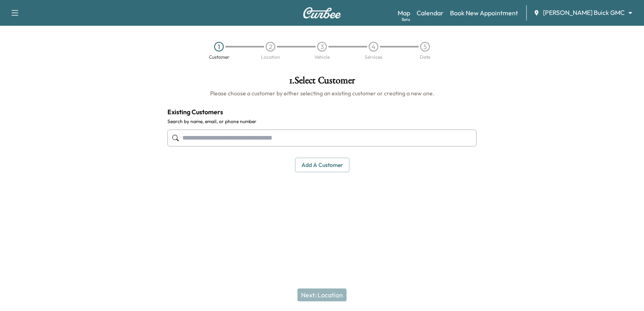 This screenshot has height=311, width=644. Describe the element at coordinates (373, 57) in the screenshot. I see `div: Services` at that location.